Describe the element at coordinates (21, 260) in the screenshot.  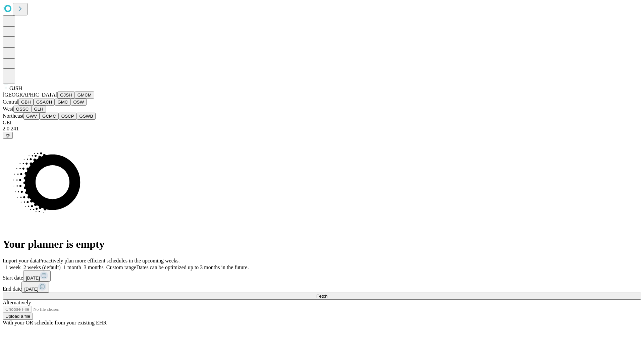
I see `span: Import your data` at that location.